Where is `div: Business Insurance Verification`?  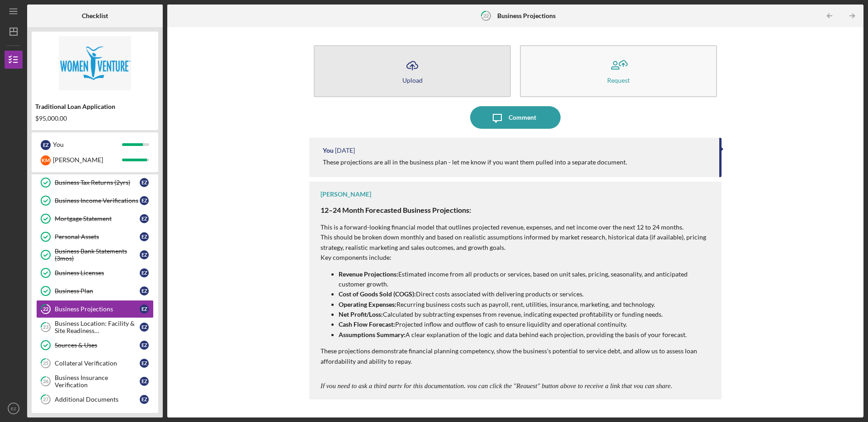
div: Business Insurance Verification is located at coordinates (97, 381).